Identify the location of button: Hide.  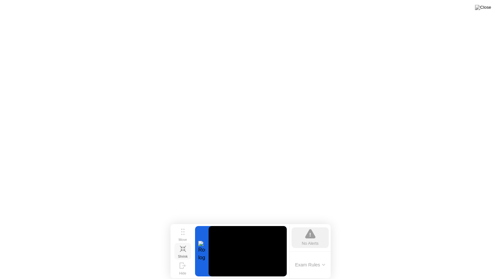
(183, 268).